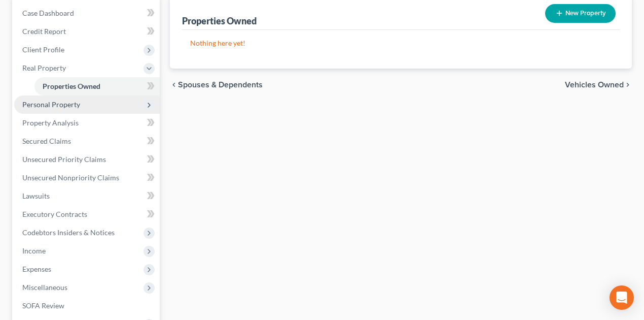 The image size is (644, 320). I want to click on a: Secured Claims, so click(87, 141).